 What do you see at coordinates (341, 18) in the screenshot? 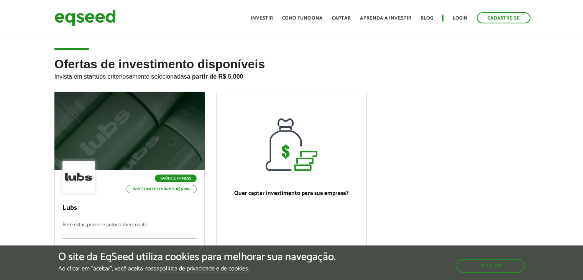
I see `a: Captar` at bounding box center [341, 18].